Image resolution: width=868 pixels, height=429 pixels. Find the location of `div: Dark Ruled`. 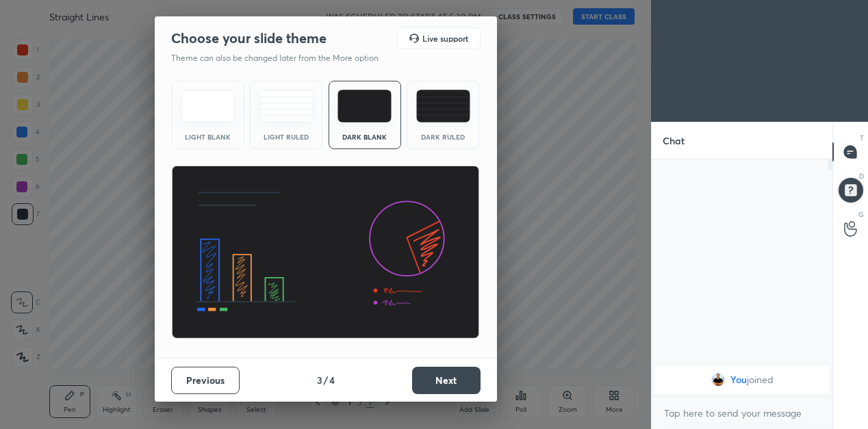

div: Dark Ruled is located at coordinates (443, 137).